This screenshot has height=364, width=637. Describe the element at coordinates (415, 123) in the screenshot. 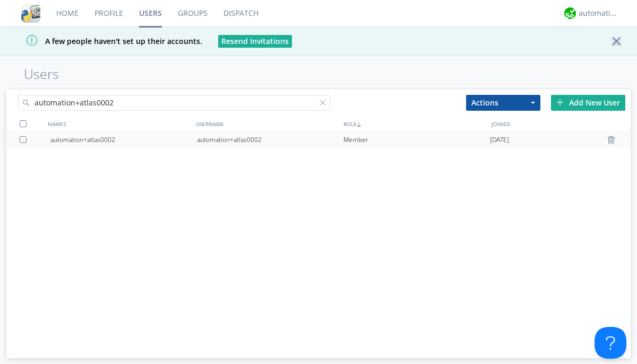

I see `div: ROLE` at that location.